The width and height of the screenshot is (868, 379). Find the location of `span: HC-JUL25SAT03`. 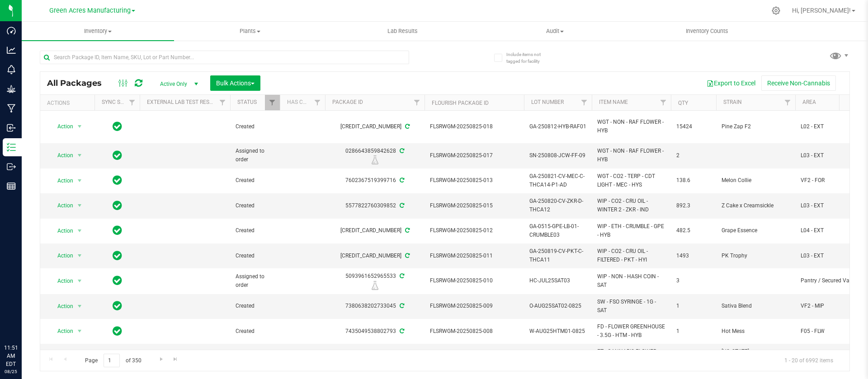

span: HC-JUL25SAT03 is located at coordinates (558, 281).